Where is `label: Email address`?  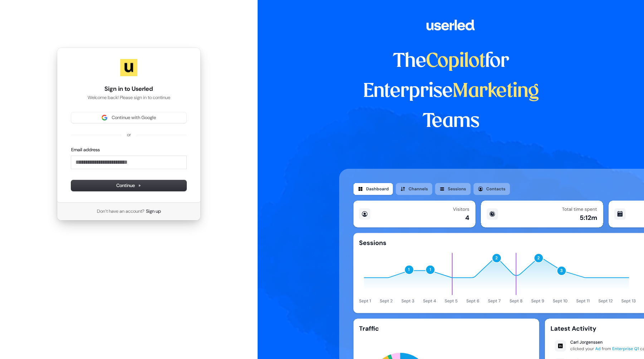 label: Email address is located at coordinates (86, 150).